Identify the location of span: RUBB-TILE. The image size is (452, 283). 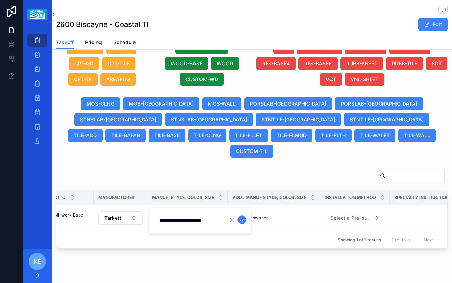
(405, 64).